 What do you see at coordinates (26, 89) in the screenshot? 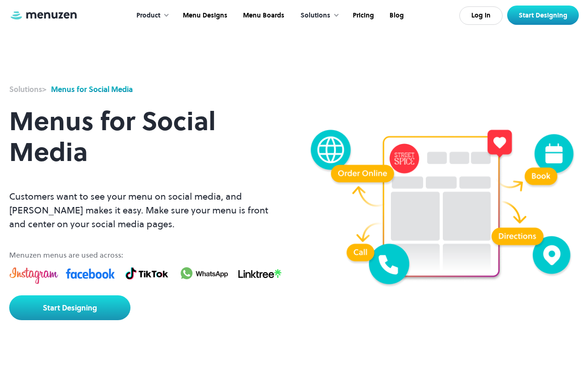
I see `strong: Solutions` at bounding box center [26, 89].